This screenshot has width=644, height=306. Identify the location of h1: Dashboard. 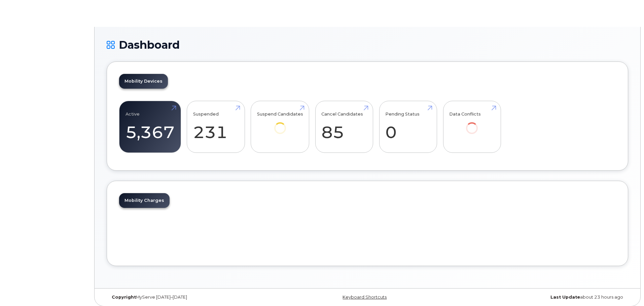
(367, 45).